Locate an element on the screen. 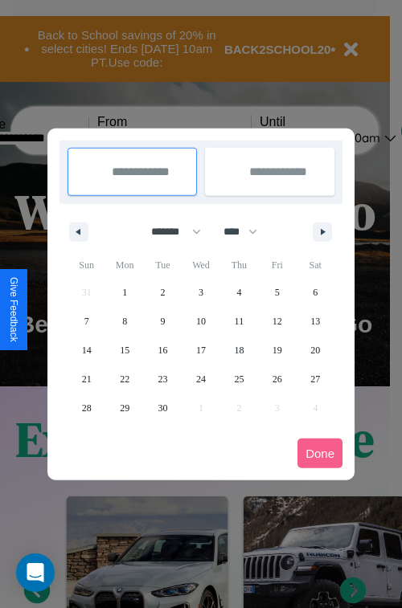 The image size is (402, 608). button: 16 is located at coordinates (162, 350).